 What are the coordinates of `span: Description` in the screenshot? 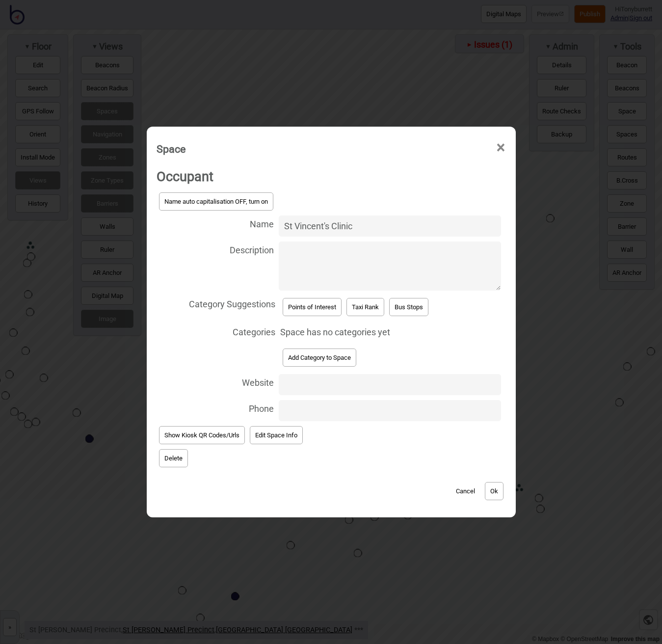 It's located at (215, 249).